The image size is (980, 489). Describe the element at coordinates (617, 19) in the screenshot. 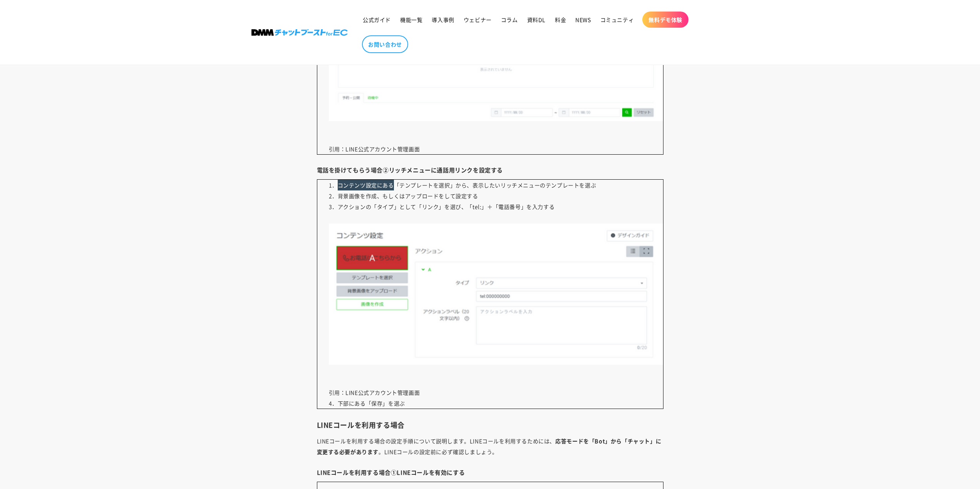

I see `a: コミュニティ` at that location.